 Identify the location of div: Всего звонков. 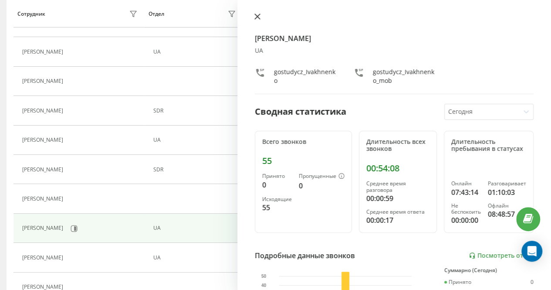
(303, 142).